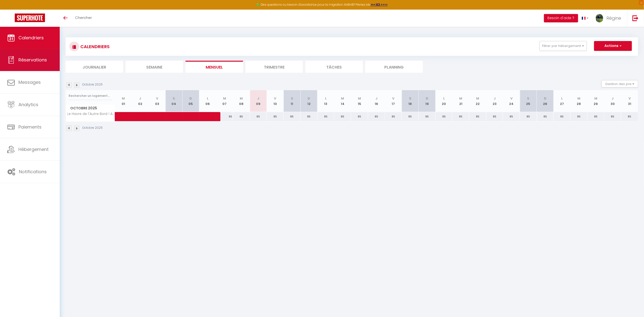  I want to click on li: Tâches, so click(334, 66).